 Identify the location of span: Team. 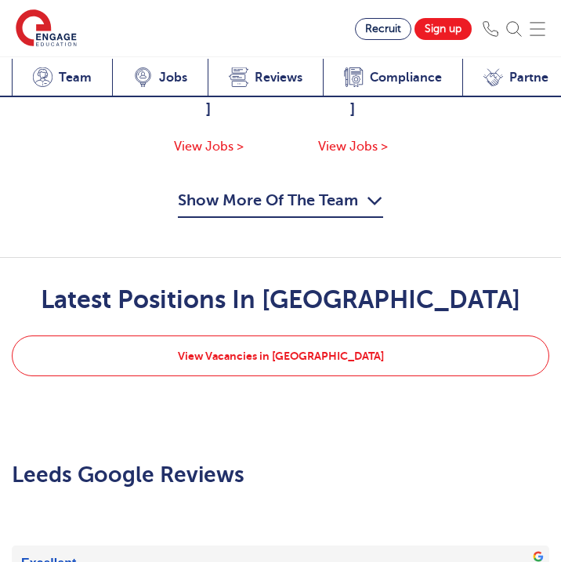
(75, 78).